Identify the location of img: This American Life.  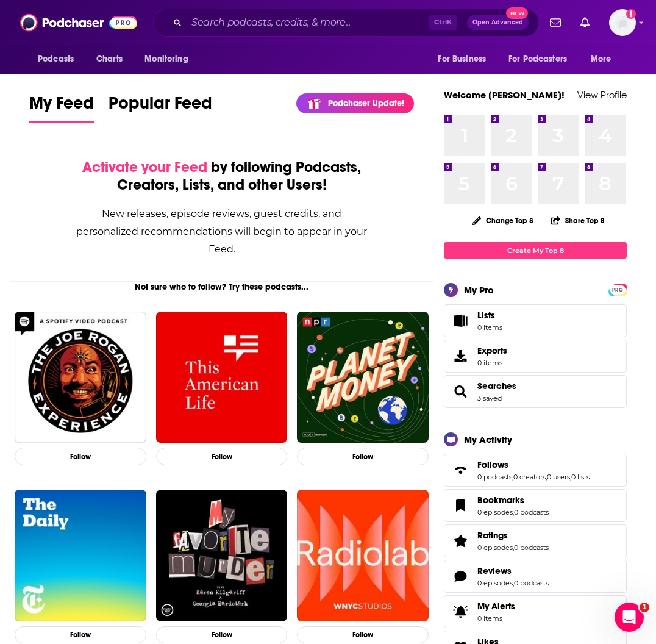
(222, 378).